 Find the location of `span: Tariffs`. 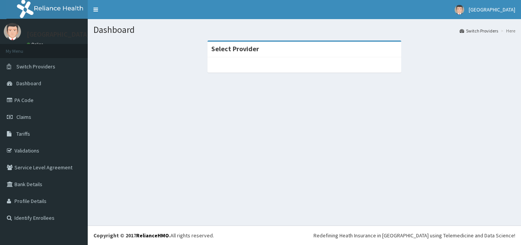

span: Tariffs is located at coordinates (23, 134).